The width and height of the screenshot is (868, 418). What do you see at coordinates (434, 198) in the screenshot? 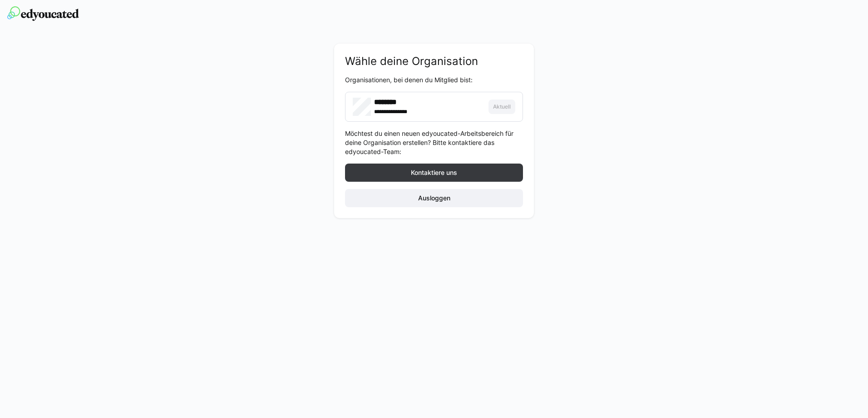
I see `button: Ausloggen` at bounding box center [434, 198].